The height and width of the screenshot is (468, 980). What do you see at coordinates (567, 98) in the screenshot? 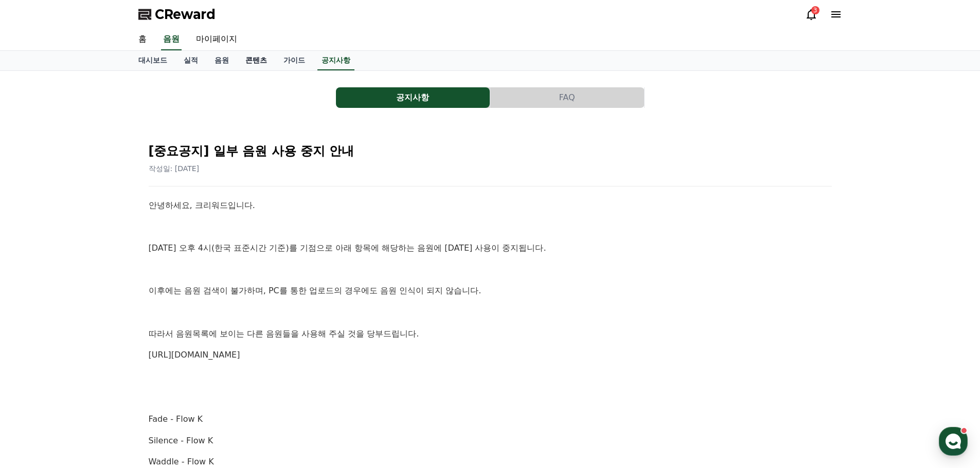
I see `a: FAQ` at bounding box center [567, 98].